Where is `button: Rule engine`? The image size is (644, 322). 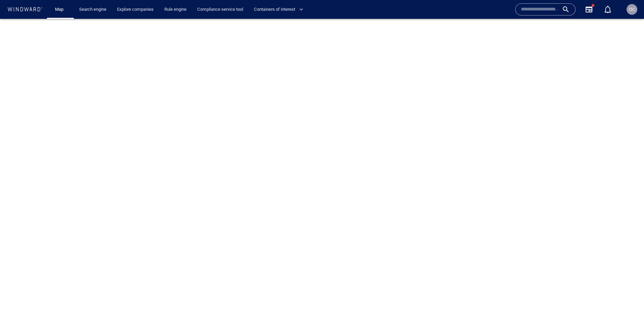
button: Rule engine is located at coordinates (176, 10).